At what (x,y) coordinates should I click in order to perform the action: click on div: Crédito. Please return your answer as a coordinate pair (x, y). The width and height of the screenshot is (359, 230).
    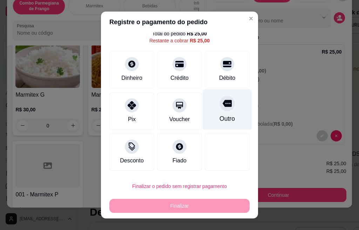
    Looking at the image, I should click on (179, 78).